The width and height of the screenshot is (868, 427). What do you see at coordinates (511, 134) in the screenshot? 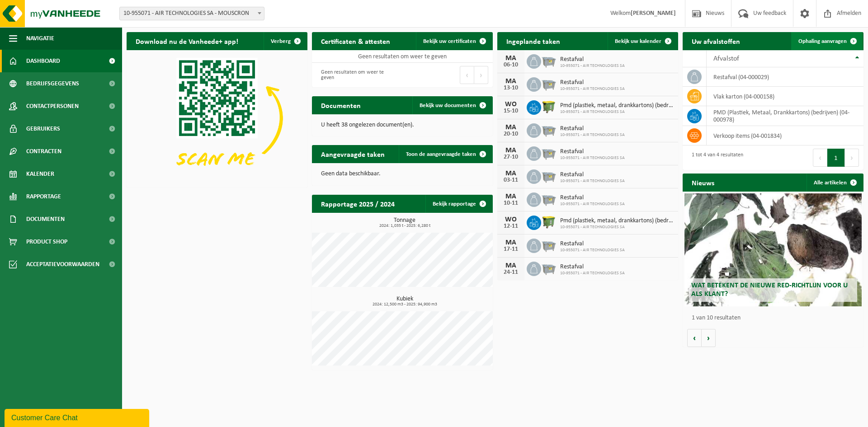
I see `div: 20-10` at bounding box center [511, 134].